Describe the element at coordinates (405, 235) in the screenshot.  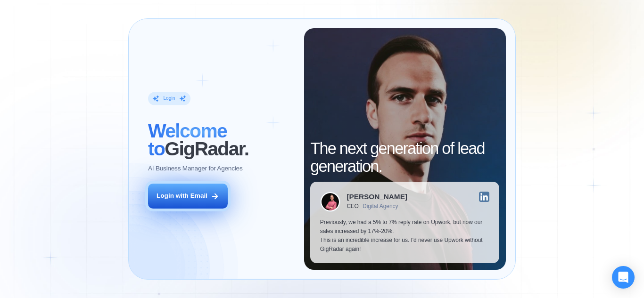
I see `p: Previously, we had a 5% to 7% reply rate on Upwork, but now our sales increased by 17%-20%. This ...` at that location.